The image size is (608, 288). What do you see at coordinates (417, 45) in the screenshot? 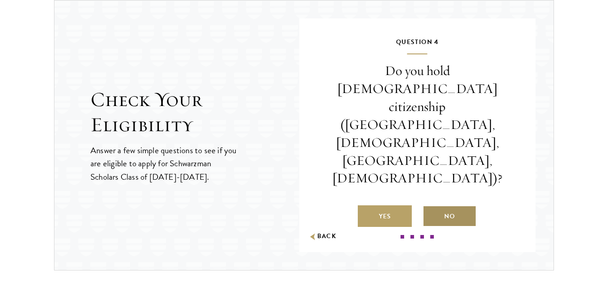
I see `h5: Question 4` at bounding box center [417, 45].